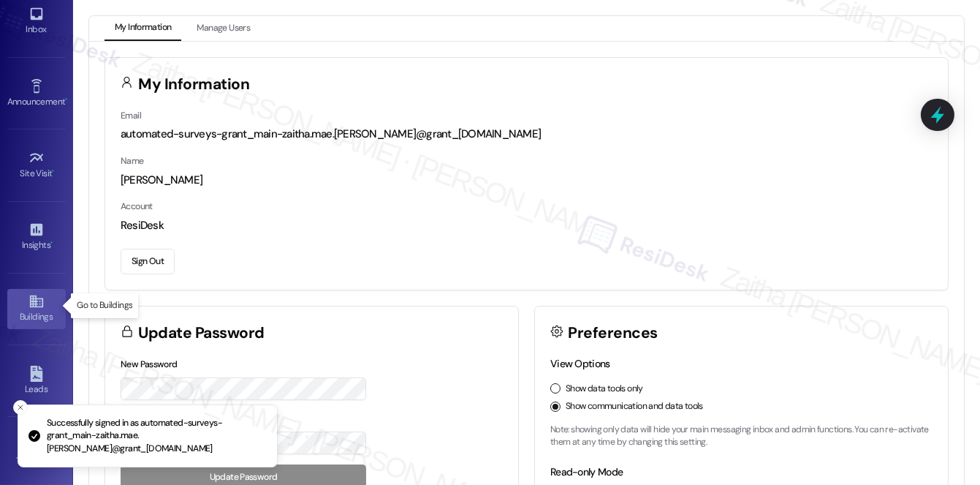  I want to click on label: Email, so click(131, 116).